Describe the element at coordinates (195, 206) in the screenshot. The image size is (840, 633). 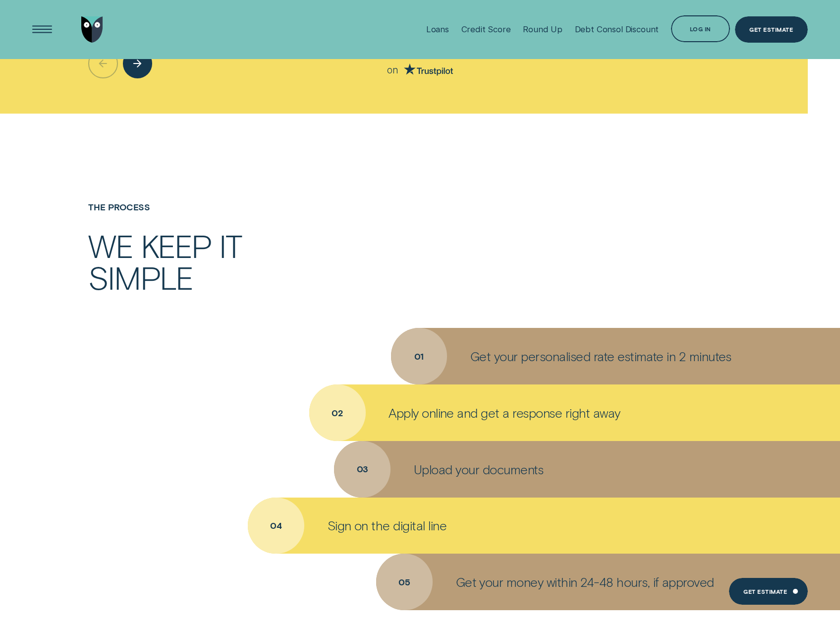
I see `h4: The Process` at that location.